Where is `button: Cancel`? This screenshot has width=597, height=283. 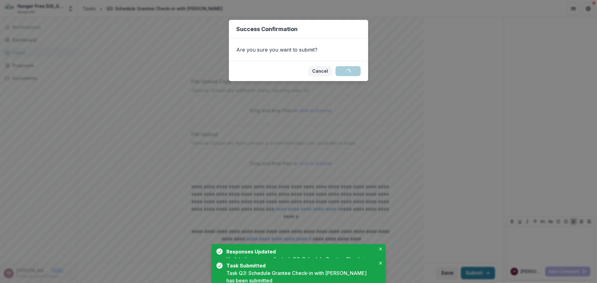
button: Cancel is located at coordinates (320, 71).